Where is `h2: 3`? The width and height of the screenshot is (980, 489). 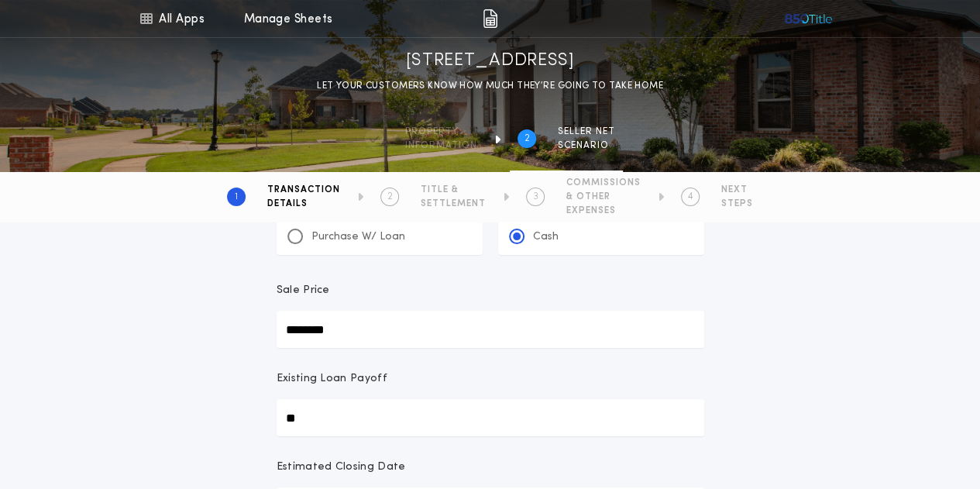
h2: 3 is located at coordinates (535, 197).